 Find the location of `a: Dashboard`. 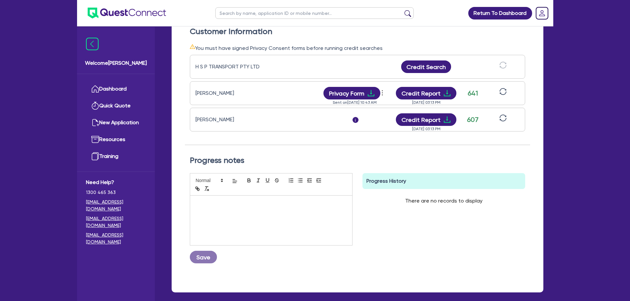

a: Dashboard is located at coordinates (116, 89).